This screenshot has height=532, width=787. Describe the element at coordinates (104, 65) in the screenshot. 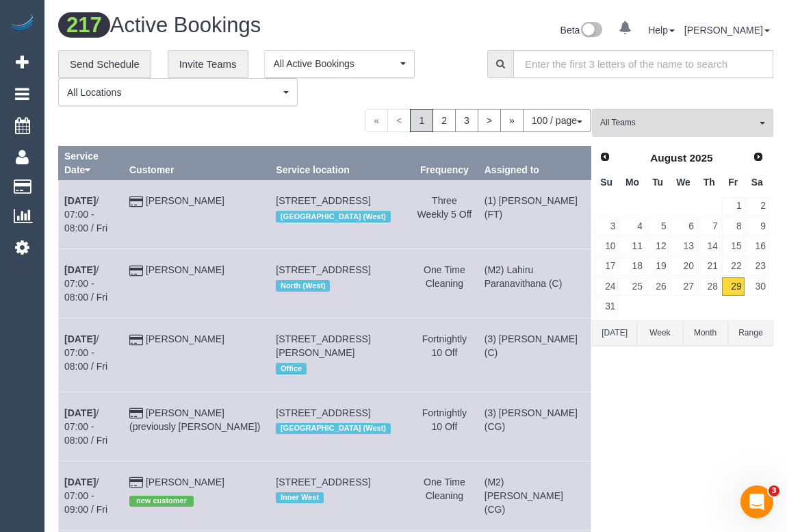

I see `a: Send Schedule` at that location.